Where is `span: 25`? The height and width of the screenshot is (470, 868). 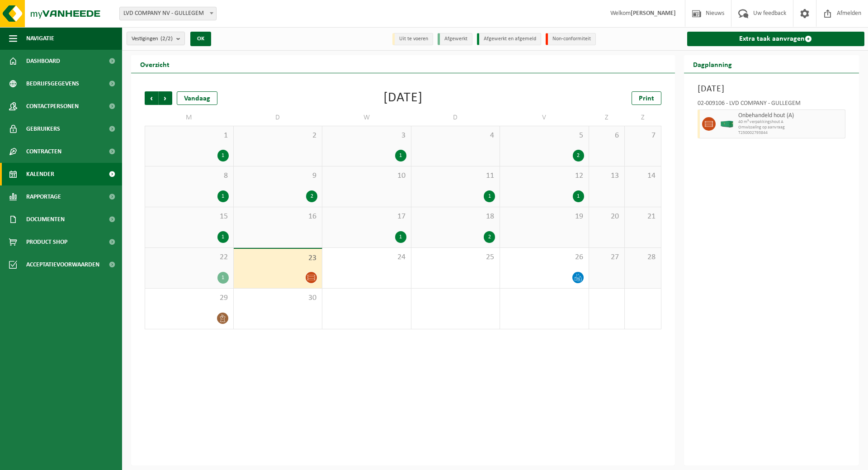
span: 25 is located at coordinates (456, 258).